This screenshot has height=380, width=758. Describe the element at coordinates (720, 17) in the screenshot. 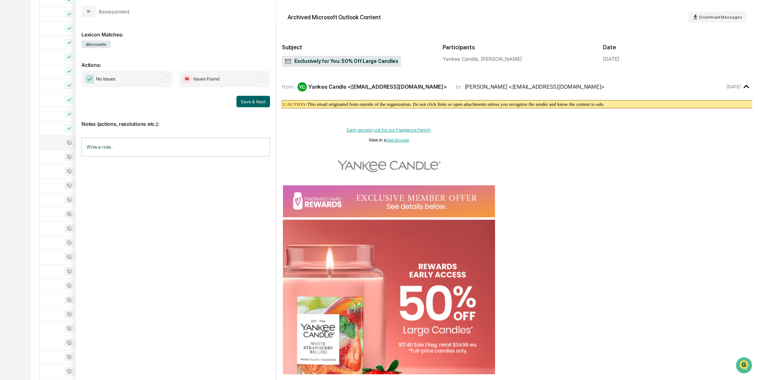

I see `span: Download Messages` at that location.